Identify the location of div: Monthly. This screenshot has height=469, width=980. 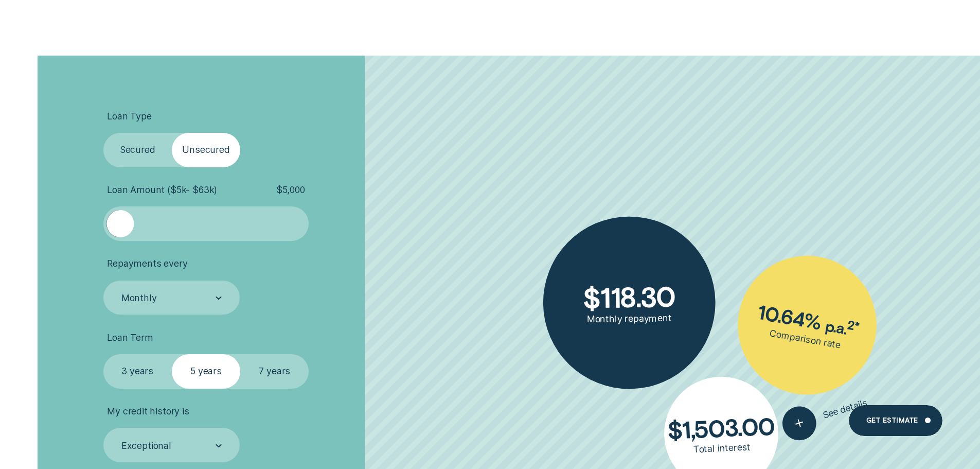
(139, 297).